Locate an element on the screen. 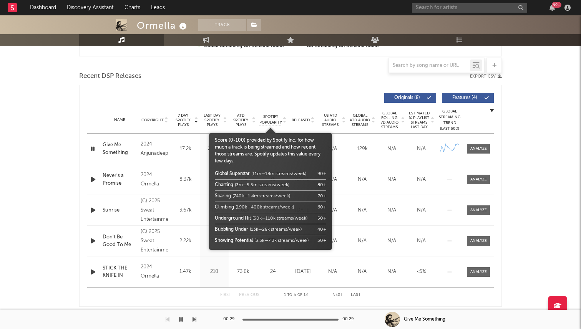 The height and width of the screenshot is (329, 581). div: 50 + is located at coordinates (322, 219).